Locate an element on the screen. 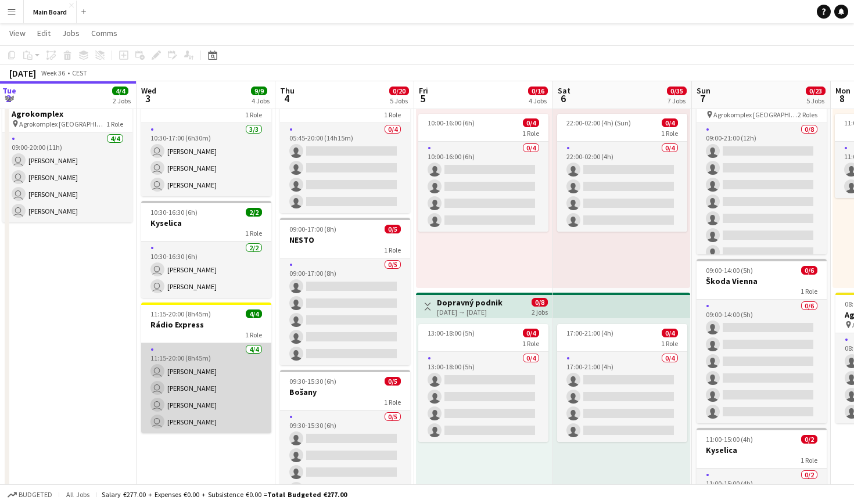 This screenshot has height=504, width=854. h3: Agrokomplex is located at coordinates (68, 114).